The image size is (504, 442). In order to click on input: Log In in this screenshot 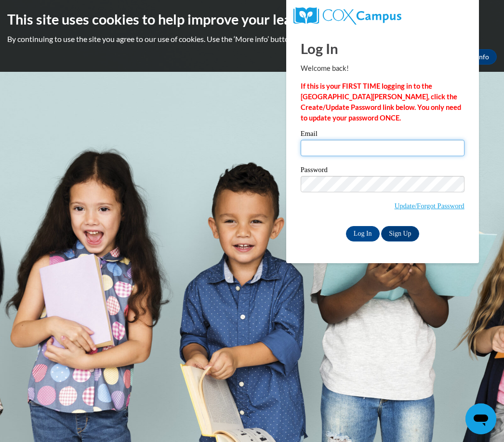, I will do `click(363, 234)`.